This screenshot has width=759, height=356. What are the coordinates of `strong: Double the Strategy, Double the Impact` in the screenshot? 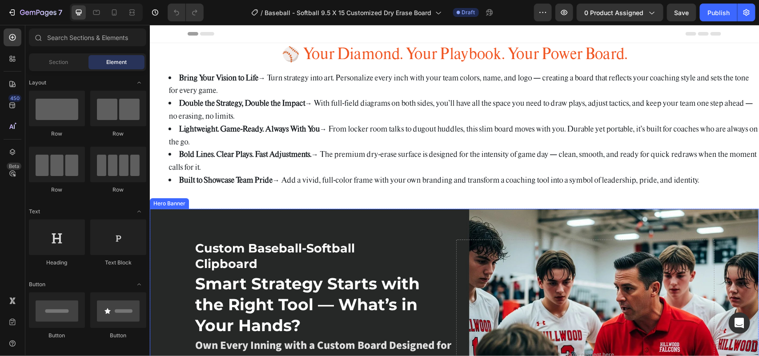 It's located at (92, 78).